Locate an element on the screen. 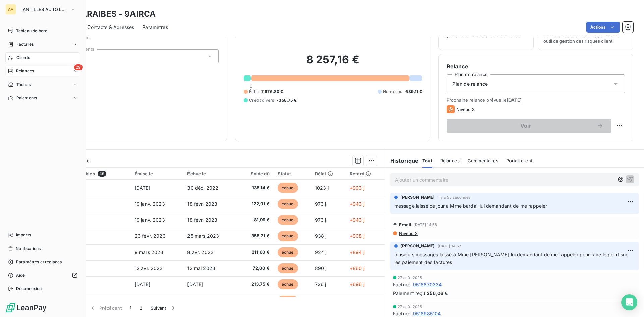 This screenshot has width=644, height=317. span: Paiements is located at coordinates (26, 98).